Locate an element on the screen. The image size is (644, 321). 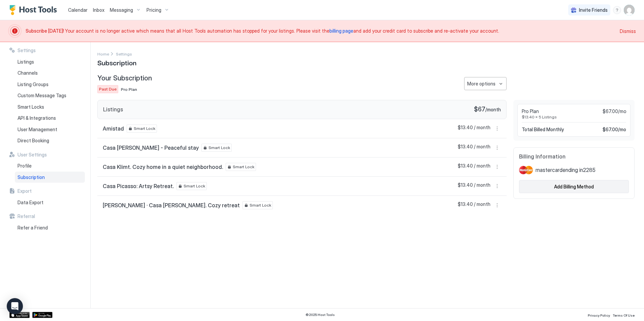
a: Direct Booking is located at coordinates (50, 141).